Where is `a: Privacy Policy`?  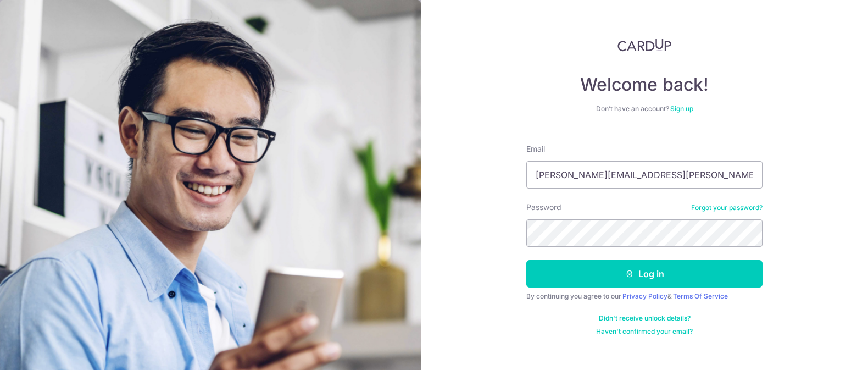 a: Privacy Policy is located at coordinates (645, 295).